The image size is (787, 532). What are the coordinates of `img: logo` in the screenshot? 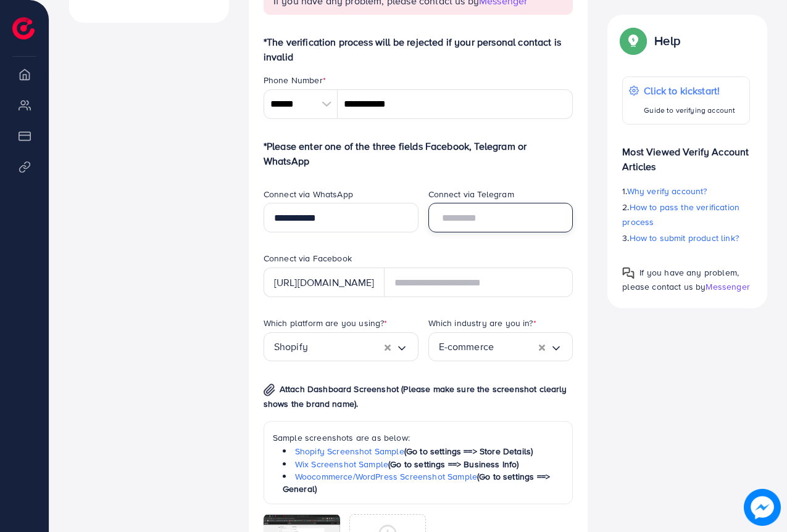 It's located at (24, 28).